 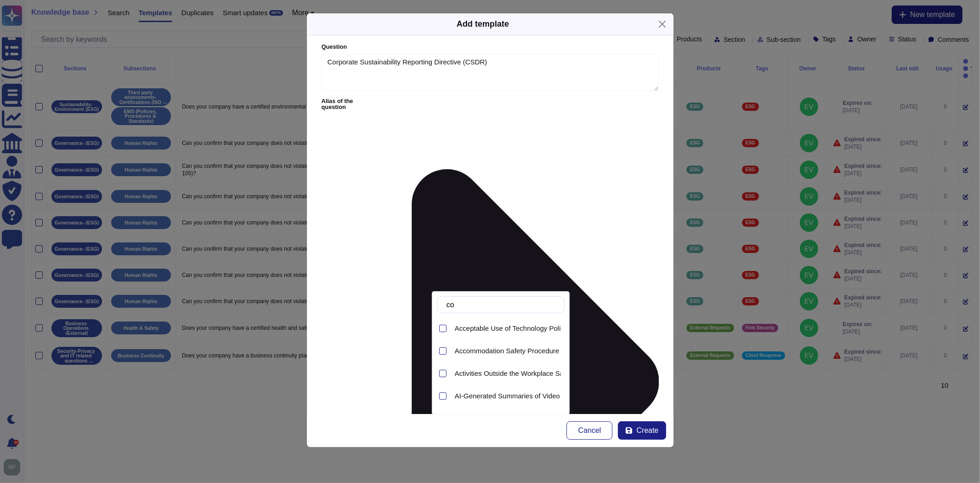 What do you see at coordinates (590, 430) in the screenshot?
I see `span: Cancel` at bounding box center [590, 430].